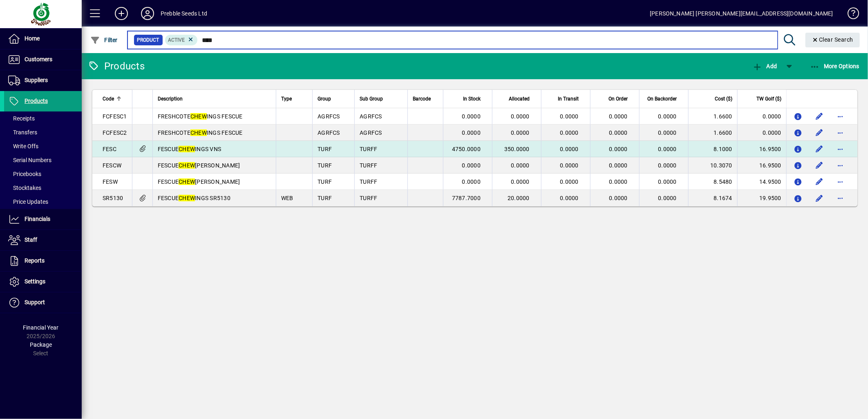 The height and width of the screenshot is (419, 868). I want to click on span: Sub Group, so click(371, 99).